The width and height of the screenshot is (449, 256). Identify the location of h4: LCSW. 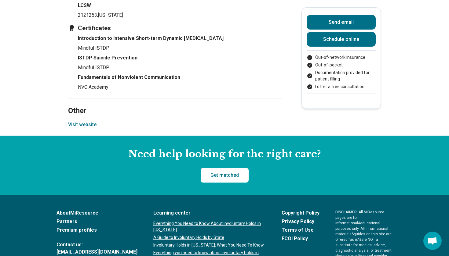
(180, 5).